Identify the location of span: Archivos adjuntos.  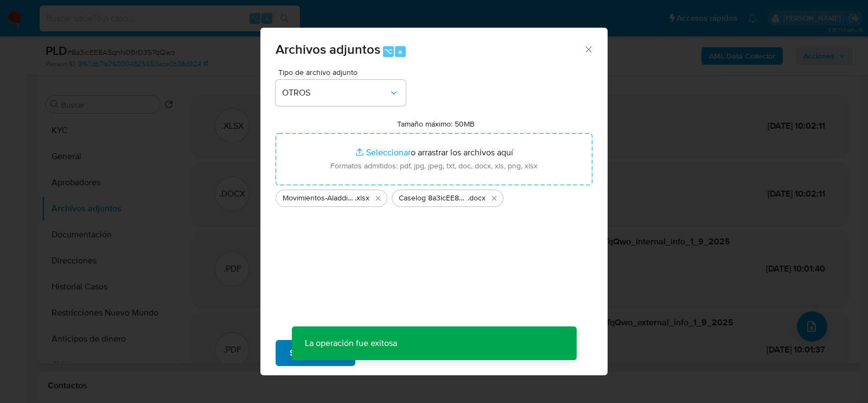
(328, 49).